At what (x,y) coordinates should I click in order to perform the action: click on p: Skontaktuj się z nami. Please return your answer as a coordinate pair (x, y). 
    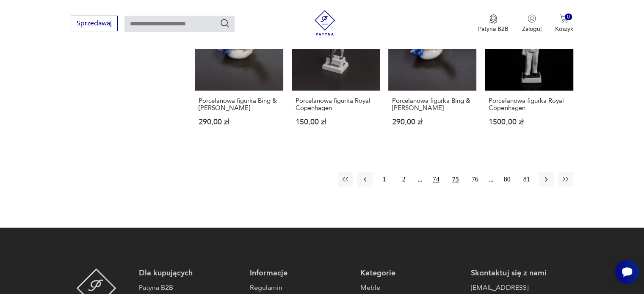
    Looking at the image, I should click on (522, 273).